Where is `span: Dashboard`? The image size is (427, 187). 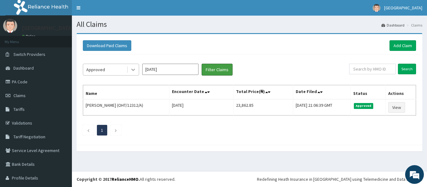 span: Dashboard is located at coordinates (23, 68).